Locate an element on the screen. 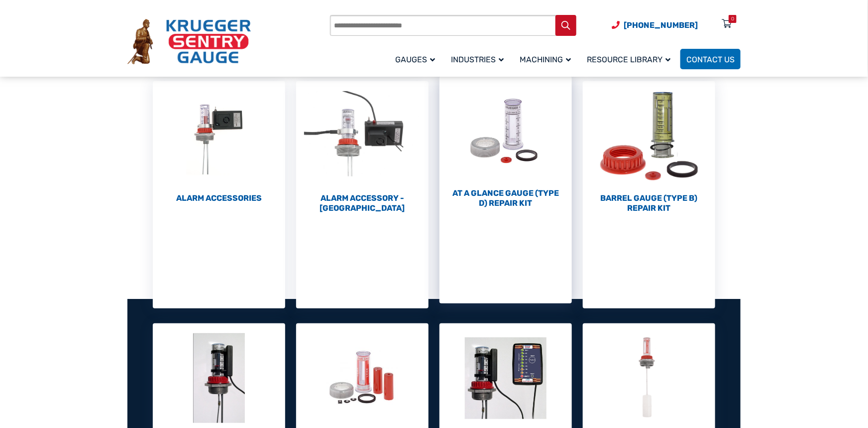  h2: Alarm Accessories is located at coordinates (219, 198).